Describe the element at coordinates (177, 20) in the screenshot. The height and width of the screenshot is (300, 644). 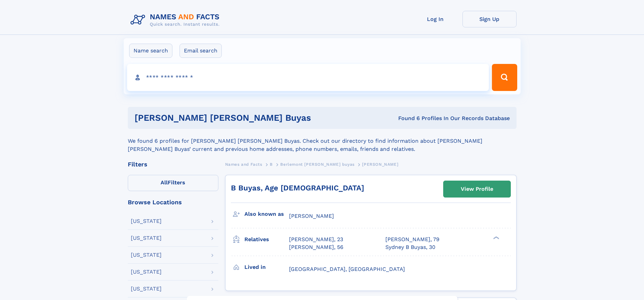
I see `img: Logo Names and Facts` at that location.